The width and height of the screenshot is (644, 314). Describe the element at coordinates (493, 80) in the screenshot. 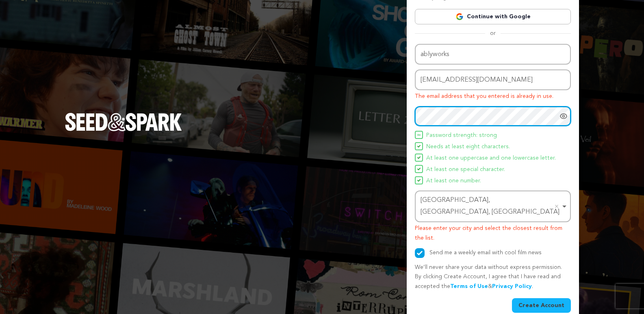

I see `input: Email address` at that location.